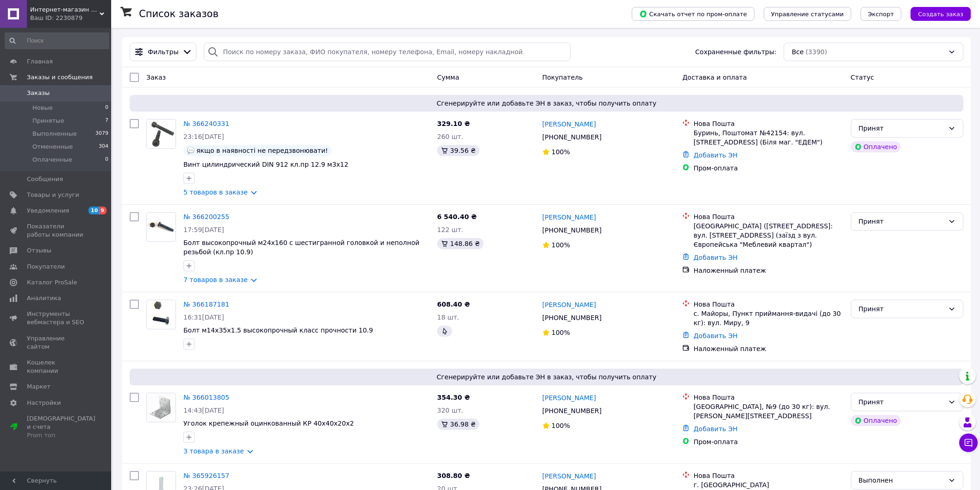 This screenshot has height=490, width=980. What do you see at coordinates (40, 62) in the screenshot?
I see `span: Главная` at bounding box center [40, 62].